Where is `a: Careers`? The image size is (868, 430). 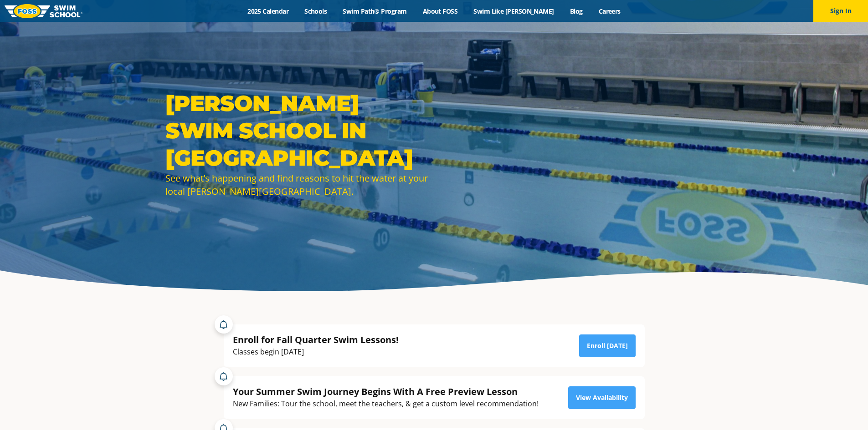 a: Careers is located at coordinates (609, 11).